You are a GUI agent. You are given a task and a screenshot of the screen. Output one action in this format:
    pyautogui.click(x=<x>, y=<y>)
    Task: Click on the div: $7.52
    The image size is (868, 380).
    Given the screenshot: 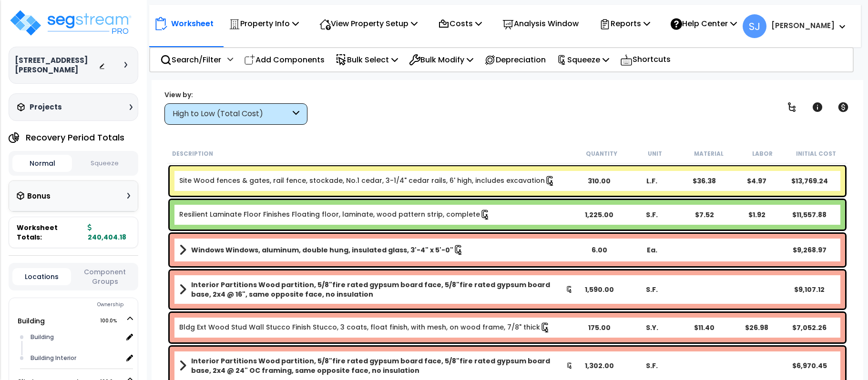 What is the action you would take?
    pyautogui.click(x=704, y=215)
    